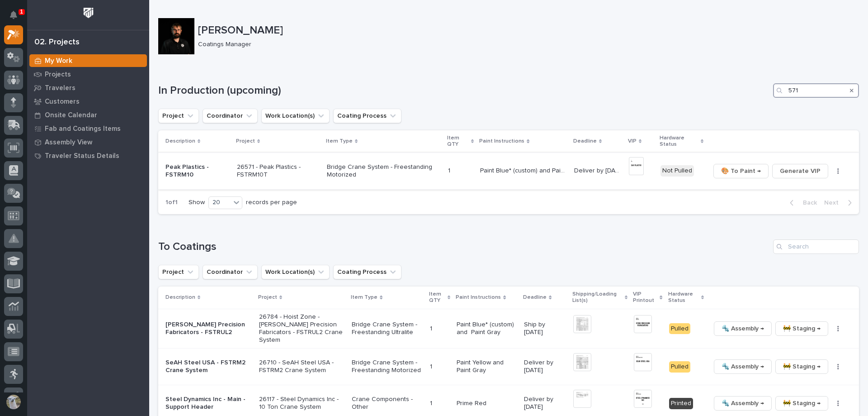  Describe the element at coordinates (464, 91) in the screenshot. I see `h1: In Production (upcoming)` at that location.